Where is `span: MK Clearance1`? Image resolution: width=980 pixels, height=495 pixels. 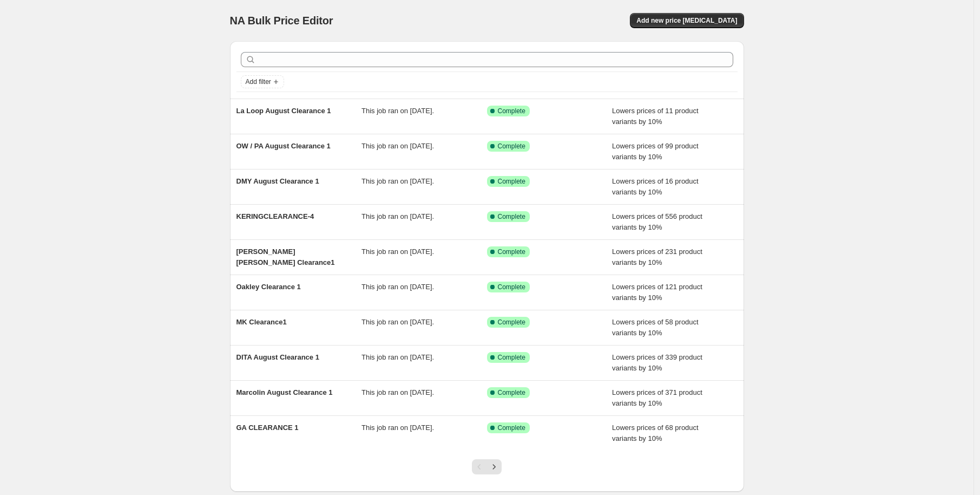 span: MK Clearance1 is located at coordinates (262, 322).